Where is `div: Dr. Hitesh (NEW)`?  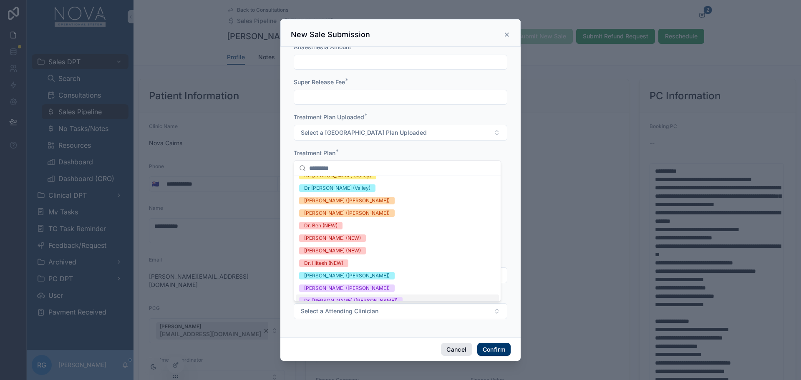
div: Dr. Hitesh (NEW) is located at coordinates (324, 263).